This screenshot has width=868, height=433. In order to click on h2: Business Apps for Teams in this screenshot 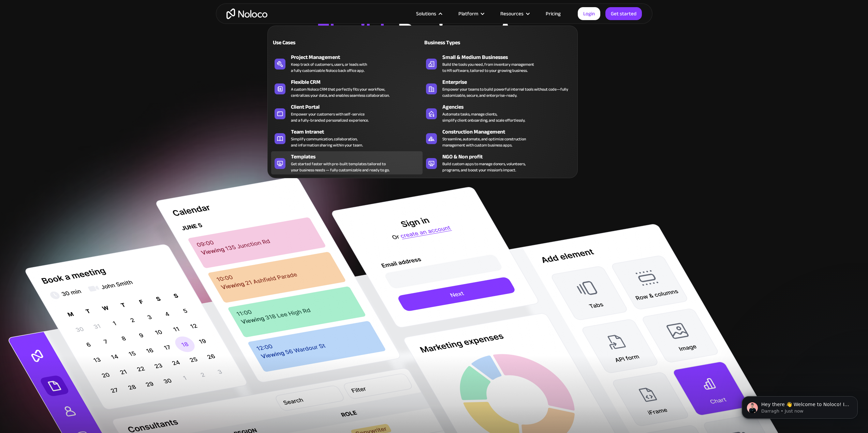, I will do `click(434, 46)`.